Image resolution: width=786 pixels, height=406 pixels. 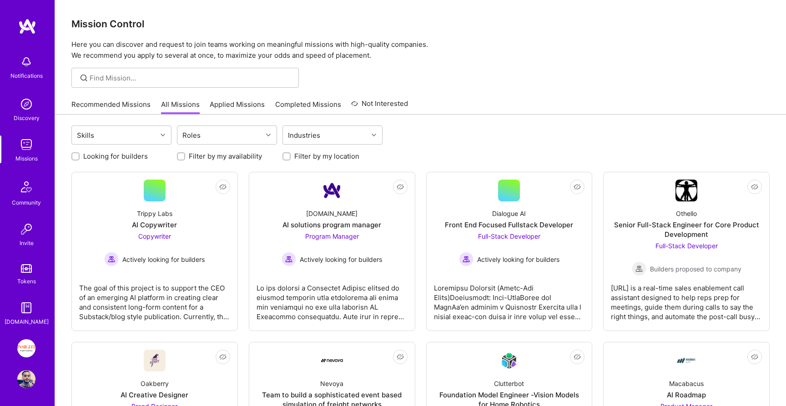 I want to click on img: tokens, so click(x=26, y=268).